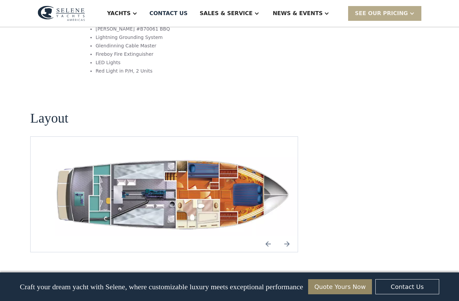  I want to click on span: We respect your time - only the good stuff, never spam., so click(46, 264).